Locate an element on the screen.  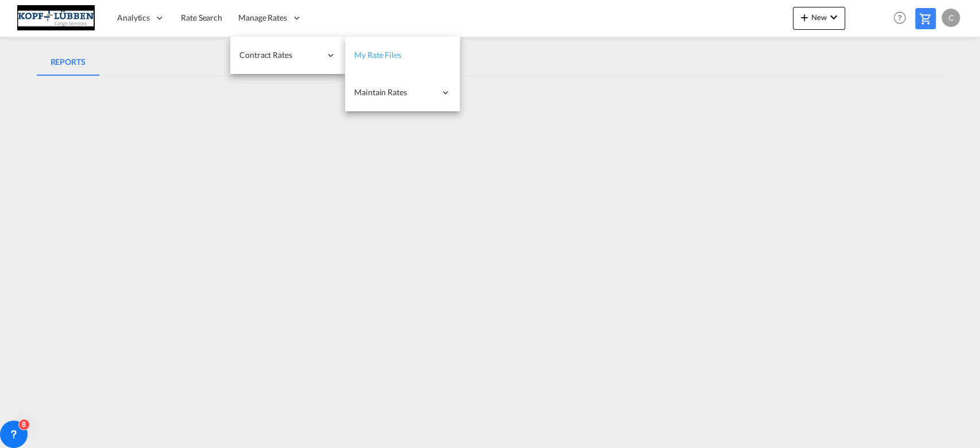
img: 25cf3bb0aafc11ee9c4fdbd399af7748.JPG is located at coordinates (56, 18).